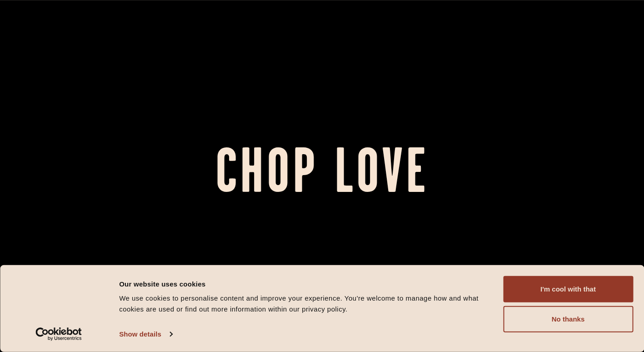 This screenshot has height=352, width=644. I want to click on div: Our website uses cookies, so click(306, 284).